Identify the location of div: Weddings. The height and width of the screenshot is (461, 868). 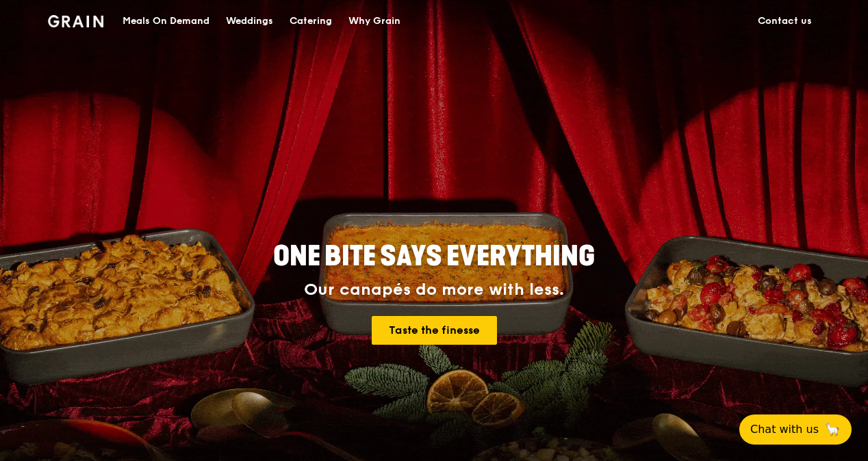
(249, 21).